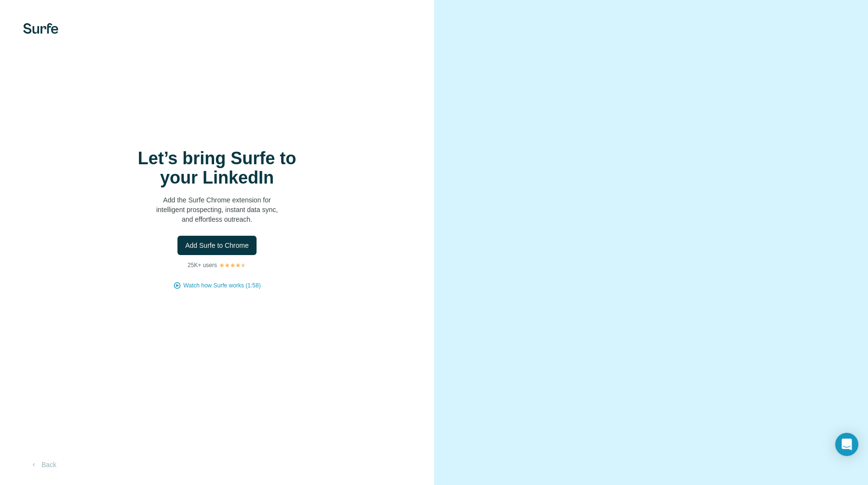  Describe the element at coordinates (217, 209) in the screenshot. I see `p: Add the Surfe Chrome extension for intelligent prospecting, instant data sync, and effortless out...` at that location.